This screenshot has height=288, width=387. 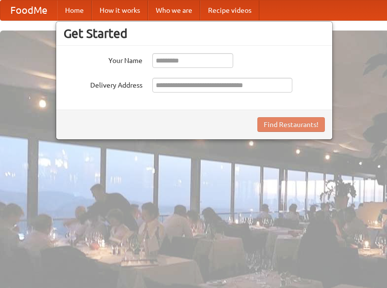 What do you see at coordinates (230, 10) in the screenshot?
I see `a: Recipe videos` at bounding box center [230, 10].